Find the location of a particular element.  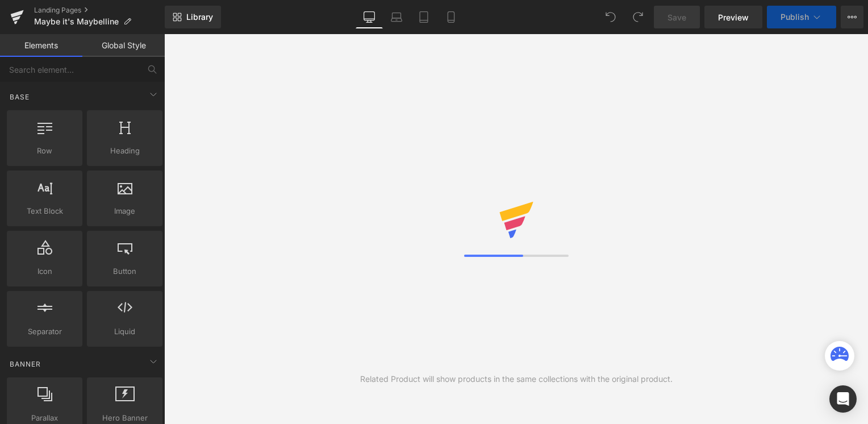

a: Preview is located at coordinates (733, 17).